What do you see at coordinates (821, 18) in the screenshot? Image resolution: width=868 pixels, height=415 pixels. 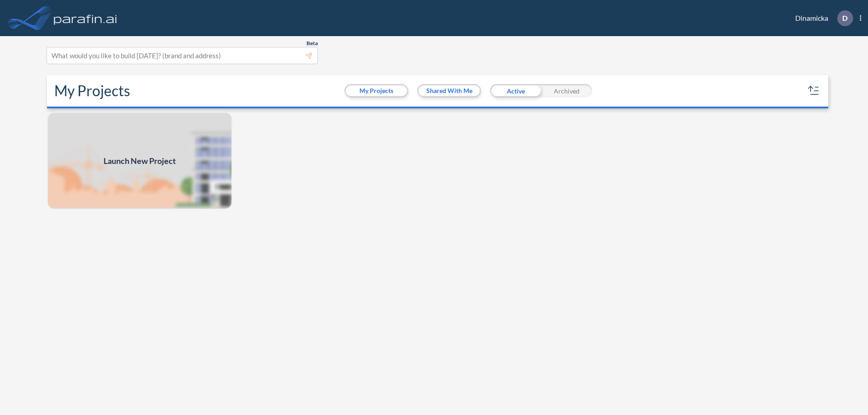 I see `div: Dinamicka` at bounding box center [821, 18].